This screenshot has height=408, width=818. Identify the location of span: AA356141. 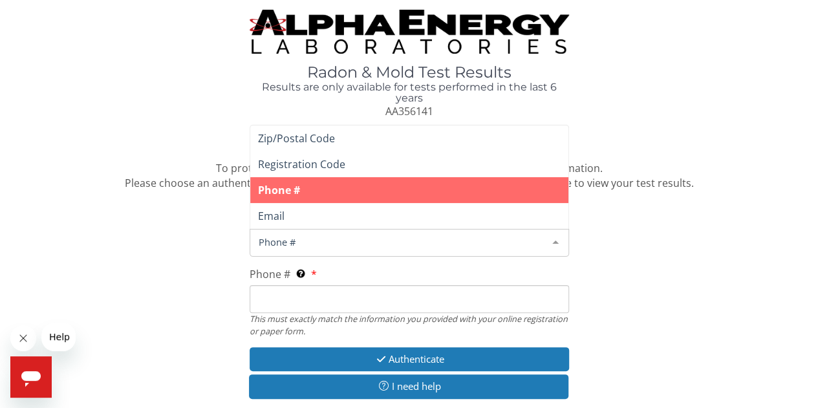
(409, 111).